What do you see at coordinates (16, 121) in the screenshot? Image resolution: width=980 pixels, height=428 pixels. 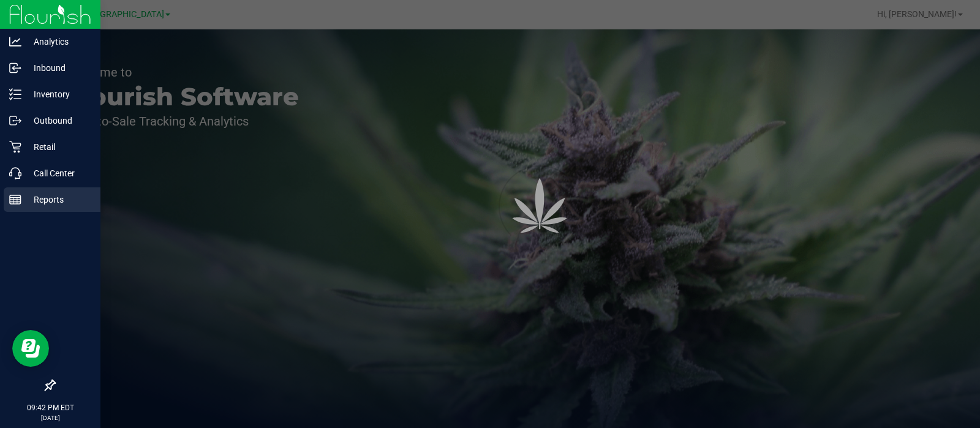 I see `inline-svg: Outbound` at bounding box center [16, 121].